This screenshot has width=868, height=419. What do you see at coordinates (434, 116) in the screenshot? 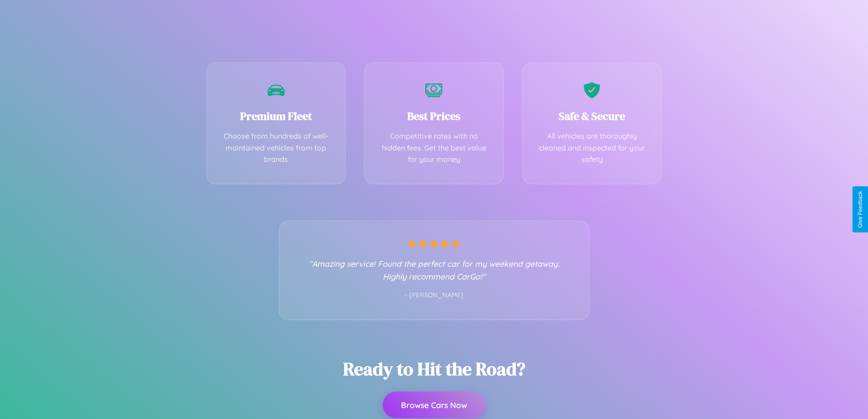
I see `h3: Best Prices` at bounding box center [434, 116].